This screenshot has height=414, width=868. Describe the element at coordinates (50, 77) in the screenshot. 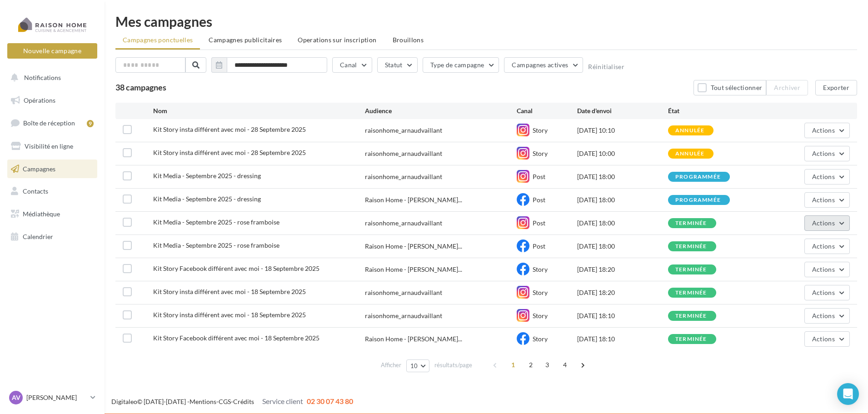

I see `button: Notifications` at that location.